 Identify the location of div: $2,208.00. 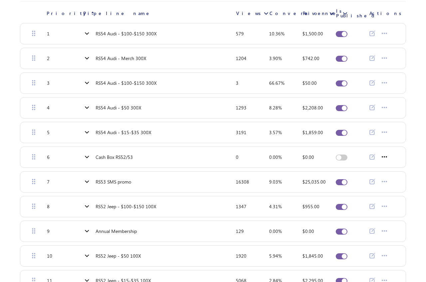
(313, 108).